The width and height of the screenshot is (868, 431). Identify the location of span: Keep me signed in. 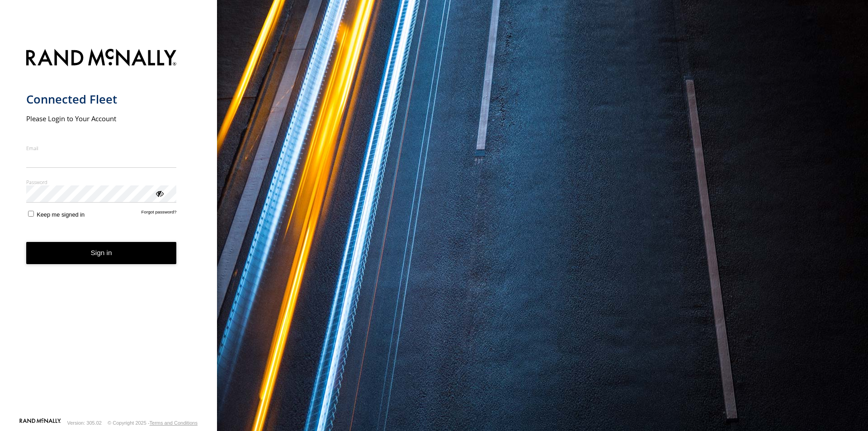
(61, 214).